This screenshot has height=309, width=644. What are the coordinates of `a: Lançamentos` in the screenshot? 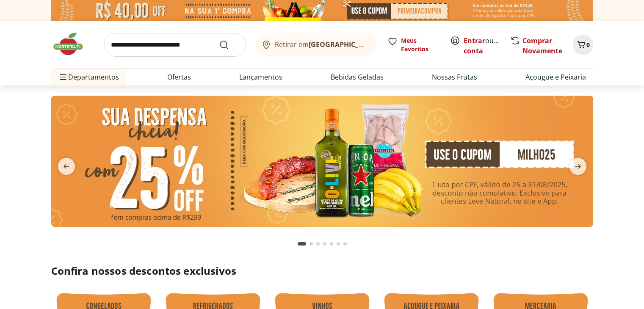 It's located at (261, 77).